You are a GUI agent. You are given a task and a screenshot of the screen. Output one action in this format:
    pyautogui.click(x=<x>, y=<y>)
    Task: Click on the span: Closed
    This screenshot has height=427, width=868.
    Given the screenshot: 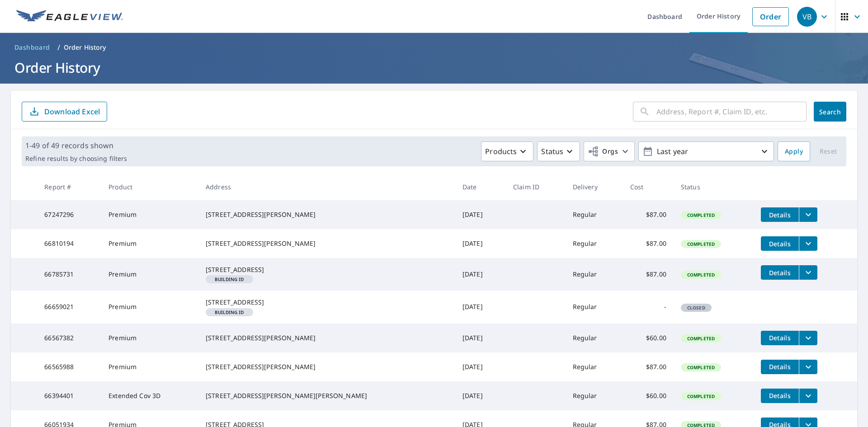 What is the action you would take?
    pyautogui.click(x=696, y=308)
    